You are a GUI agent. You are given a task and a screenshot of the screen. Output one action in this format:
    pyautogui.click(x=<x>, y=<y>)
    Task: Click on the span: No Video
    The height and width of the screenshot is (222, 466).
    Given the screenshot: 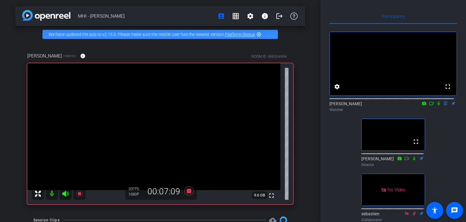 What is the action you would take?
    pyautogui.click(x=396, y=189)
    